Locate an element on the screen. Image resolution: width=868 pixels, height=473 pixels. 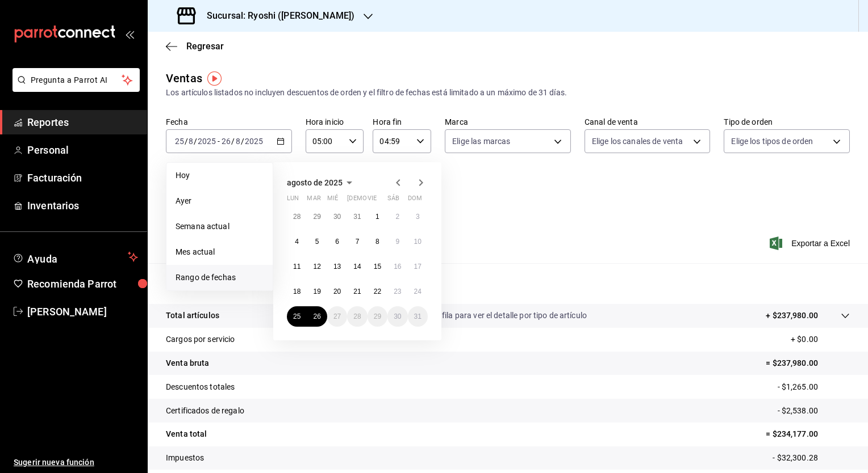
label: Hora fin is located at coordinates (402, 122).